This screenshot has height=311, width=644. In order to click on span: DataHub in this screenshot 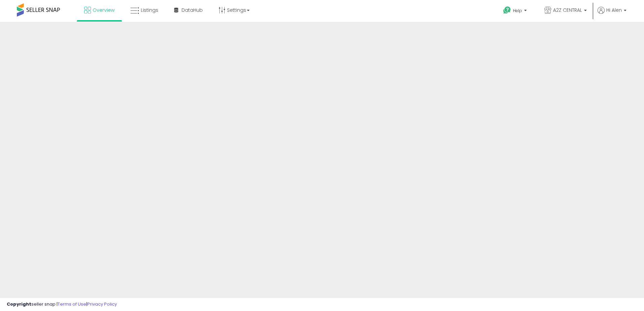, I will do `click(192, 10)`.